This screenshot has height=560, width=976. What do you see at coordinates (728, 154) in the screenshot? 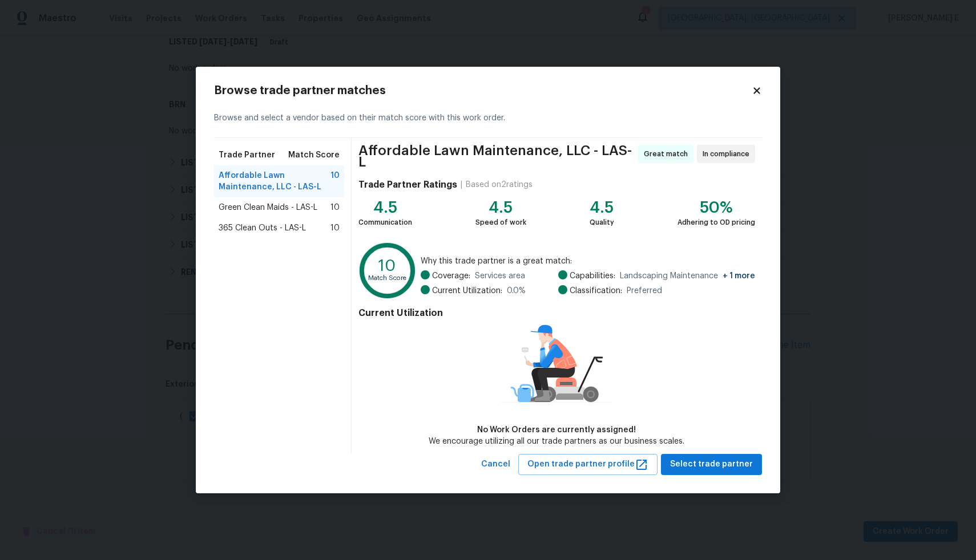
I see `span: In compliance` at bounding box center [728, 154].